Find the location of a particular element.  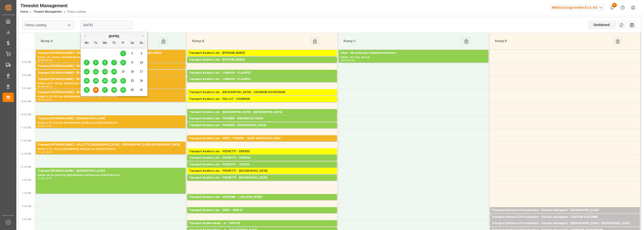

div: Choose Monday, August 25th, 2025 is located at coordinates (86, 90).